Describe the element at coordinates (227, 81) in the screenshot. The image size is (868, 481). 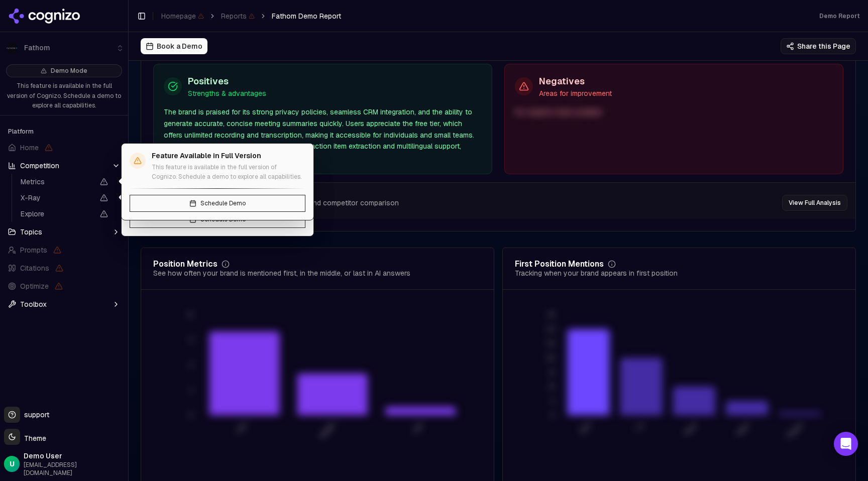
I see `h3: Positives` at that location.